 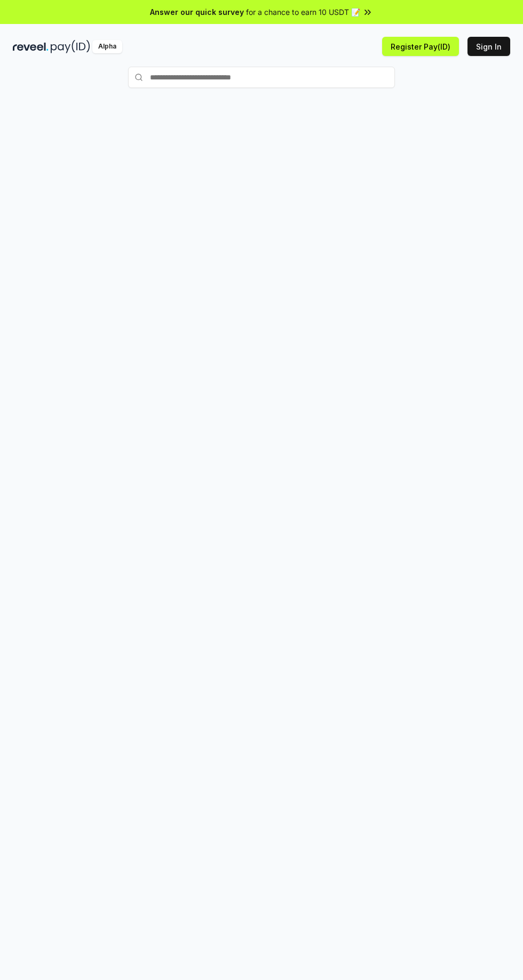 What do you see at coordinates (489, 47) in the screenshot?
I see `button: Sign In` at bounding box center [489, 47].